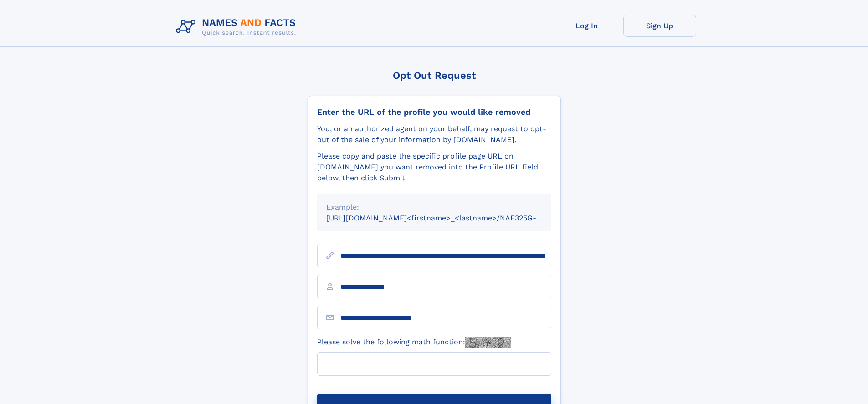  Describe the element at coordinates (660, 26) in the screenshot. I see `a: Sign Up` at that location.